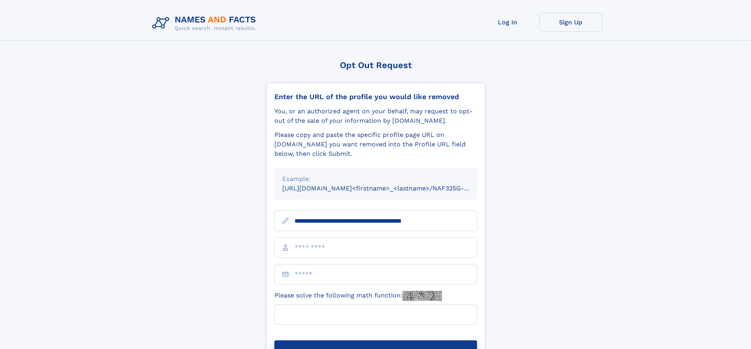 The image size is (751, 349). Describe the element at coordinates (375, 65) in the screenshot. I see `div: Opt Out Request` at that location.